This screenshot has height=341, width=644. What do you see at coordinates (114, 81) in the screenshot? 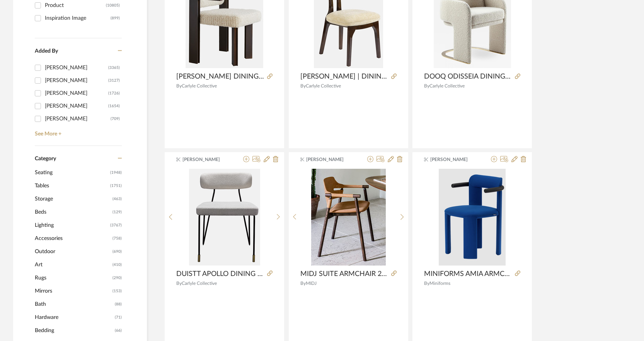
I see `div: (3127)` at bounding box center [114, 81].